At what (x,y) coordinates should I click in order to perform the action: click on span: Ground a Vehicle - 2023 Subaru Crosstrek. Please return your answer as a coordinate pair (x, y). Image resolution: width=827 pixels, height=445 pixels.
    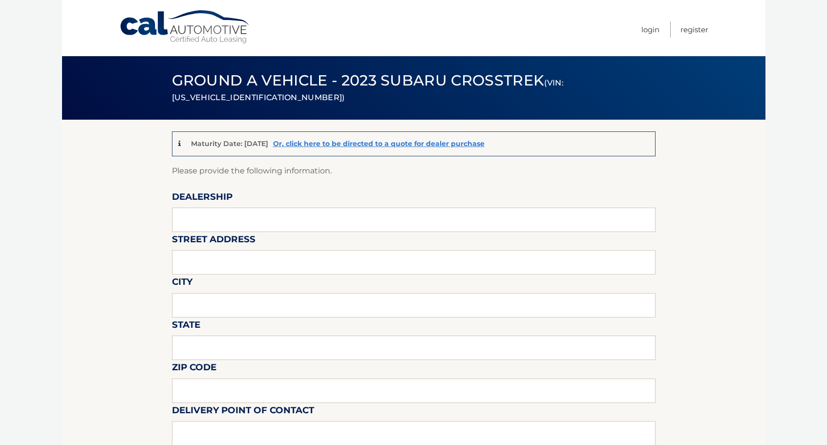
    Looking at the image, I should click on (368, 87).